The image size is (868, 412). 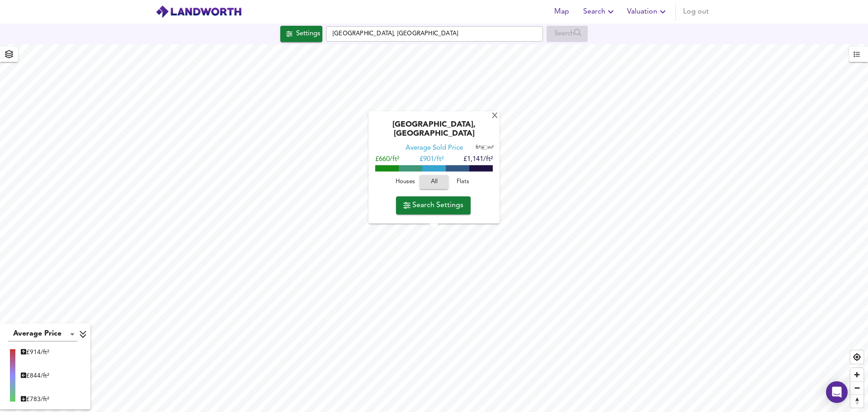 What do you see at coordinates (857, 387) in the screenshot?
I see `button: Zoom out` at bounding box center [857, 387].